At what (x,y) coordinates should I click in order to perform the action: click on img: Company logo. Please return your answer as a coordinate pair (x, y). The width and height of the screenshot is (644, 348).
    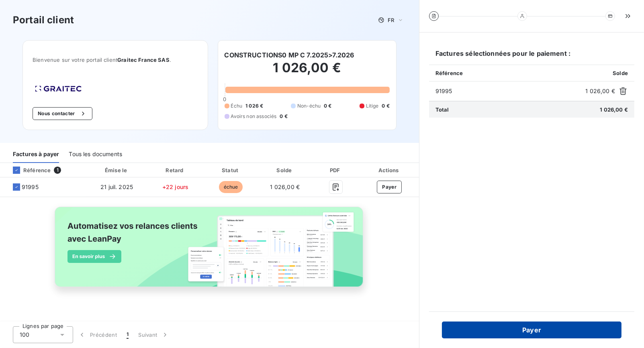
    Looking at the image, I should click on (58, 89).